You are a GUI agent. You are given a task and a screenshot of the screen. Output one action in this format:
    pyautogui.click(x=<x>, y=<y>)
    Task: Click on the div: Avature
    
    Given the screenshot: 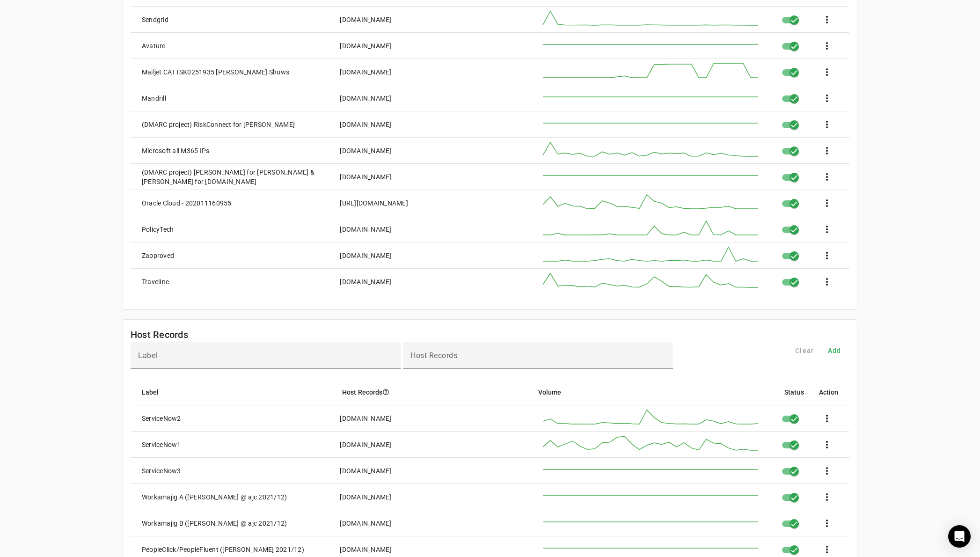 What is the action you would take?
    pyautogui.click(x=153, y=46)
    